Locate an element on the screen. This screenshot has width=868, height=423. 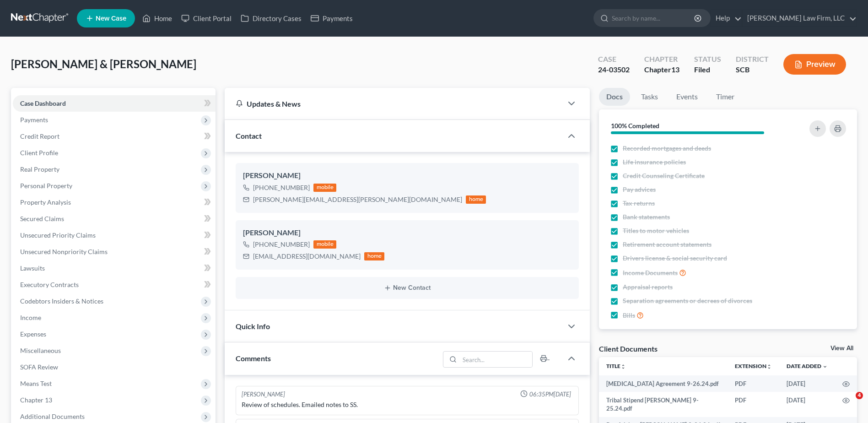
div: Status is located at coordinates (708, 59).